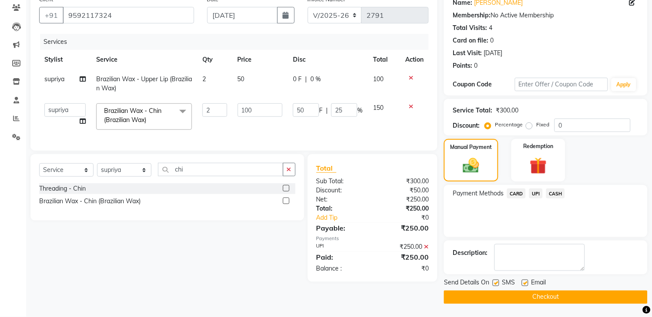  Describe the element at coordinates (326, 168) in the screenshot. I see `span: Total` at that location.